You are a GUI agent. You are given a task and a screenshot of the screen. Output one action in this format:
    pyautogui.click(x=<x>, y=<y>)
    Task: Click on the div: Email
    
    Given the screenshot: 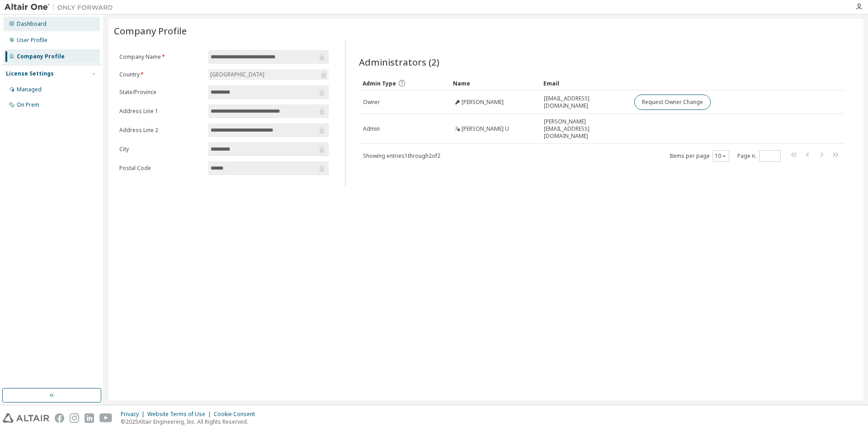 What is the action you would take?
    pyautogui.click(x=585, y=83)
    